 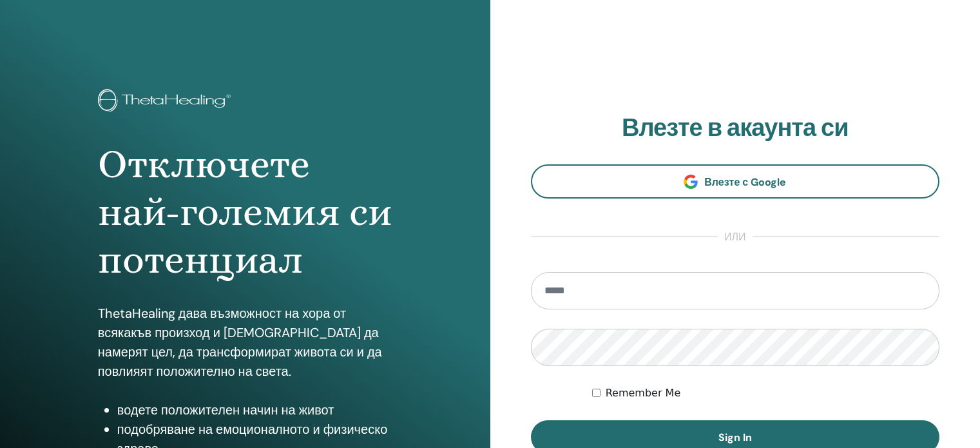 I want to click on span: Sign In, so click(x=735, y=437).